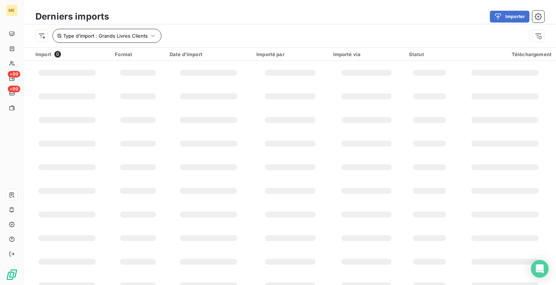 Image resolution: width=556 pixels, height=285 pixels. I want to click on div: Téléchargement, so click(505, 54).